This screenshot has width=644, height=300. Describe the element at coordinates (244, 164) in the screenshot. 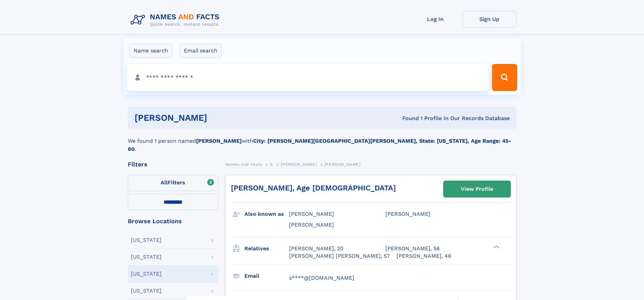

I see `a: Names and Facts` at that location.